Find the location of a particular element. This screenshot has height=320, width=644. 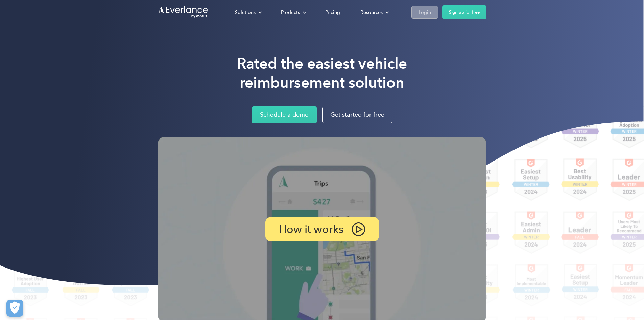

a: Login is located at coordinates (425, 13).